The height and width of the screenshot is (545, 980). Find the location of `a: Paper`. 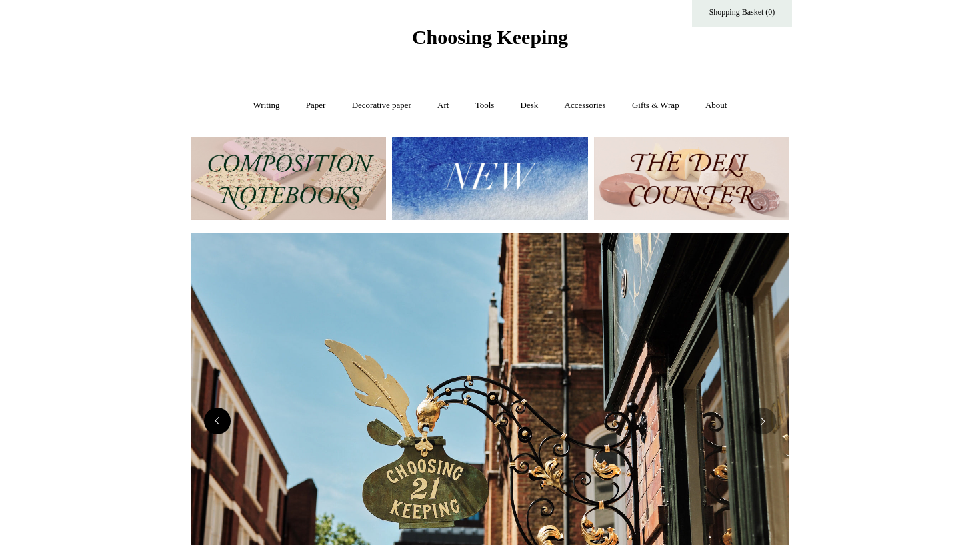

a: Paper is located at coordinates (316, 106).